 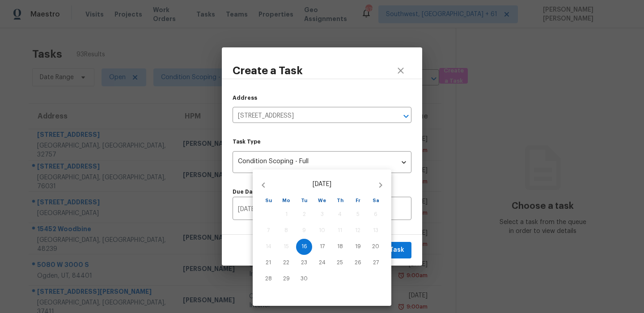 I want to click on button: 23, so click(x=304, y=263).